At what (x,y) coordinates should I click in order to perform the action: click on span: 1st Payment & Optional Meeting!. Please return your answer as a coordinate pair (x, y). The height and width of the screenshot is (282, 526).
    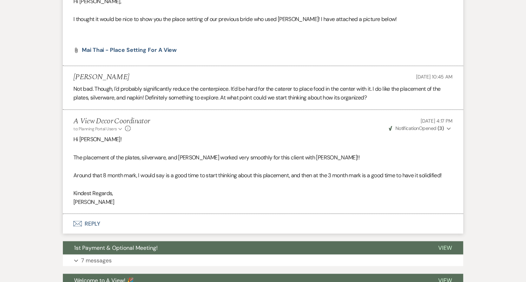
    Looking at the image, I should click on (116, 248).